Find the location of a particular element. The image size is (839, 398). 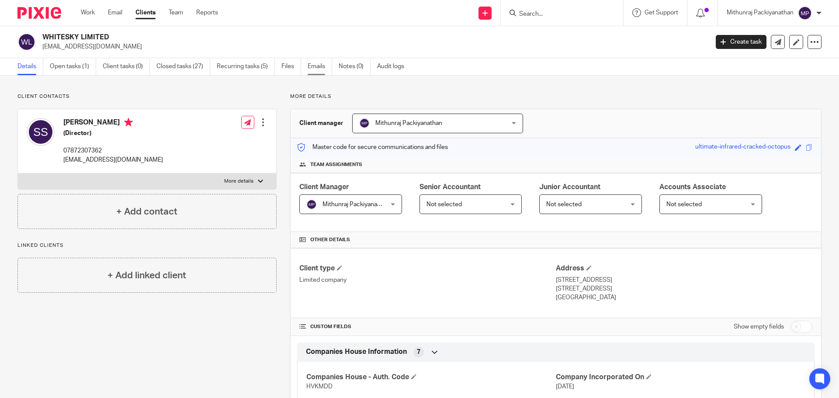

h2: WHITESKY LIMITED is located at coordinates (306, 37).